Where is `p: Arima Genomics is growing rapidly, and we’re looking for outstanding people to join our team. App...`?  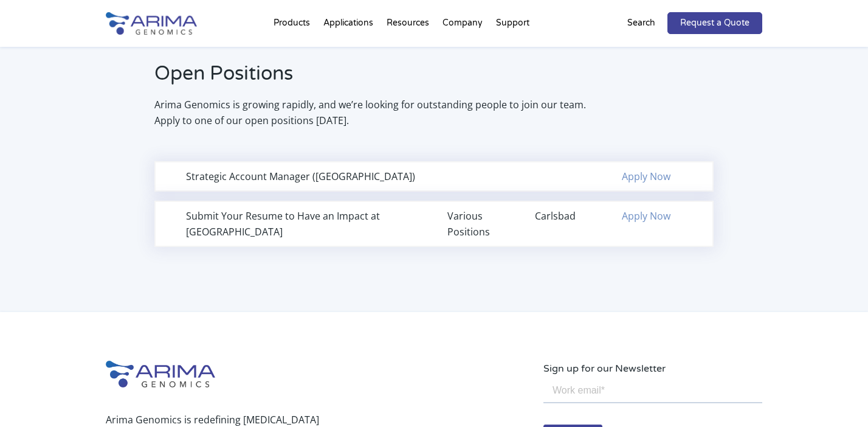
p: Arima Genomics is growing rapidly, and we’re looking for outstanding people to join our team. App... is located at coordinates (371, 112).